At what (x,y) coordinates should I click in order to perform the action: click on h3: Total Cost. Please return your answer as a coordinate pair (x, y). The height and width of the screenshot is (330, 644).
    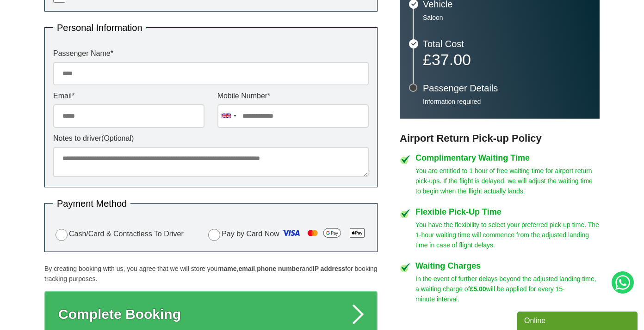
    Looking at the image, I should click on (506, 44).